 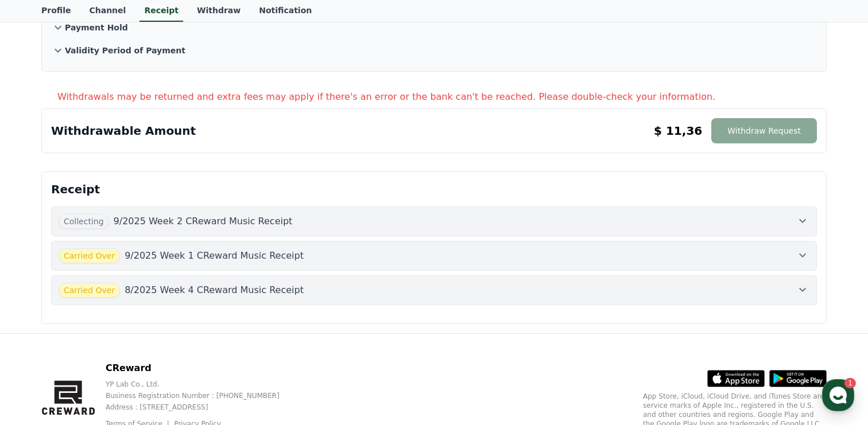 I want to click on p: Withdrawals may be returned and extra fees may apply if there's an error or the bank can't be rea..., so click(x=442, y=97).